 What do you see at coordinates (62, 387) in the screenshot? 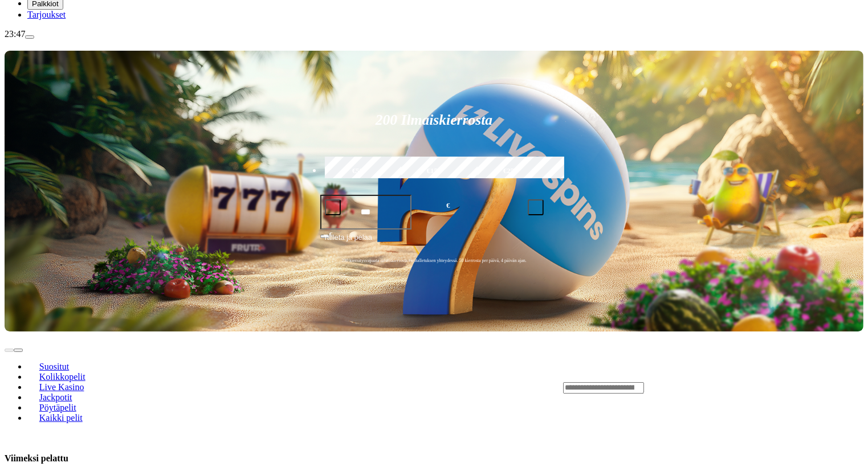
I see `span: Live Kasino` at bounding box center [62, 387].